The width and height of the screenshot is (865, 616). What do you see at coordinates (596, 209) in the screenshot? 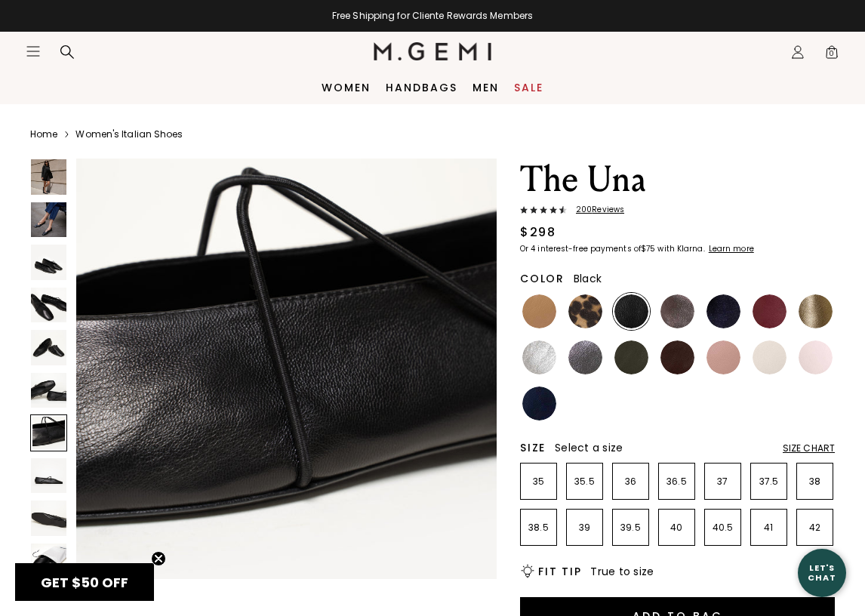
I see `span: 200 Review s` at bounding box center [596, 209].